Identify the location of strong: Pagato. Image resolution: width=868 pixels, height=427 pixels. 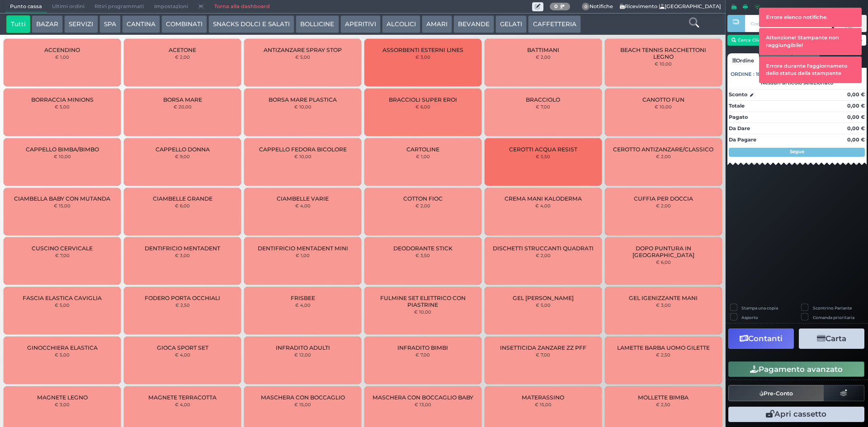
(738, 117).